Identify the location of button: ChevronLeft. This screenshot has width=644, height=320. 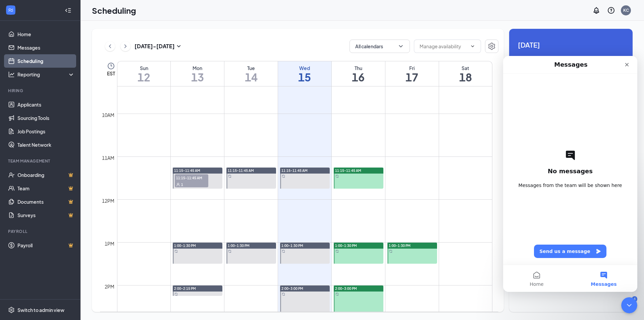
(110, 46).